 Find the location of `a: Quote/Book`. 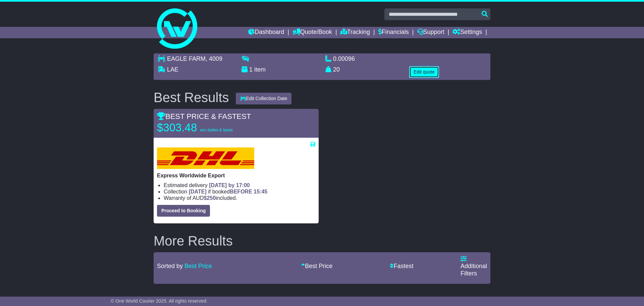

a: Quote/Book is located at coordinates (312, 33).